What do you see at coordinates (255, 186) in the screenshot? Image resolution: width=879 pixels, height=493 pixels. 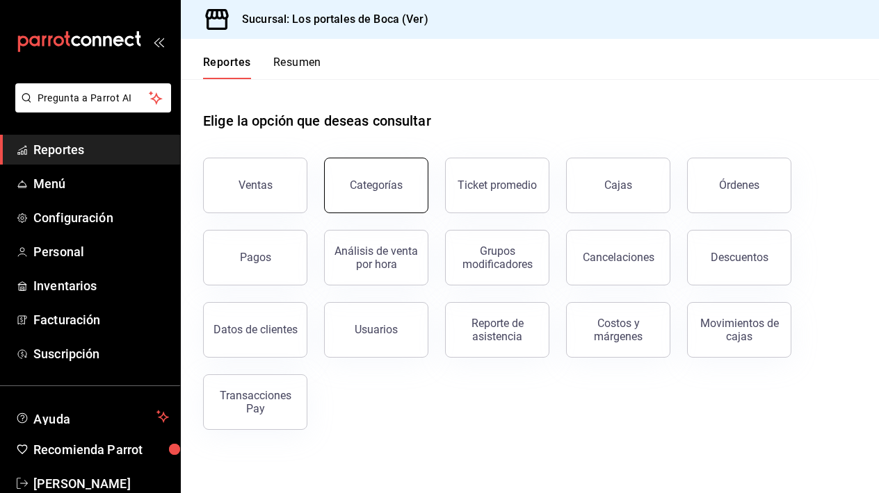 I see `button: Ventas` at bounding box center [255, 186].